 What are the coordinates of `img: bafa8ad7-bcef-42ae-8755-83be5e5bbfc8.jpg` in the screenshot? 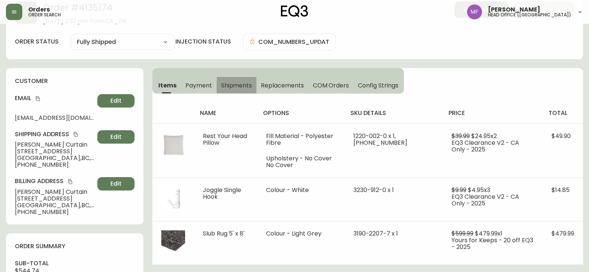 It's located at (173, 198).